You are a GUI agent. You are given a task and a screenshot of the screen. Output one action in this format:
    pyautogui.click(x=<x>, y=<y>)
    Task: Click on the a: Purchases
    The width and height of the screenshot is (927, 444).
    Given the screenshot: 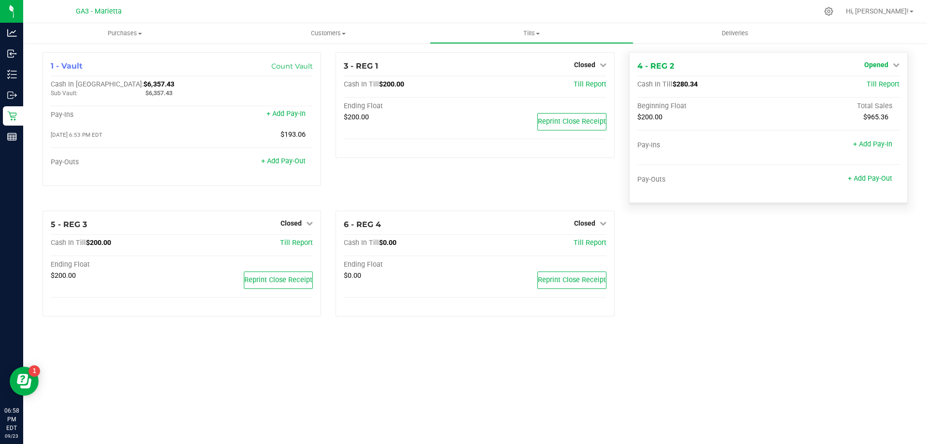 What is the action you would take?
    pyautogui.click(x=125, y=33)
    